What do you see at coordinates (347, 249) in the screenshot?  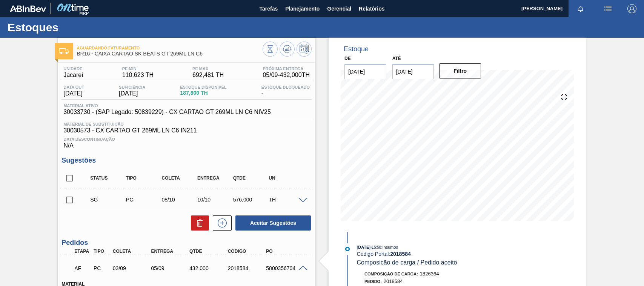 I see `img: atual` at bounding box center [347, 249].